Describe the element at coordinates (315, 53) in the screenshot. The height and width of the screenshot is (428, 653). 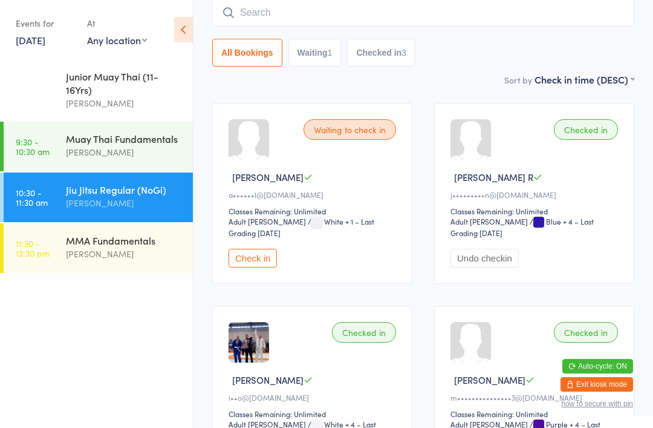
I see `button: Waiting1` at that location.